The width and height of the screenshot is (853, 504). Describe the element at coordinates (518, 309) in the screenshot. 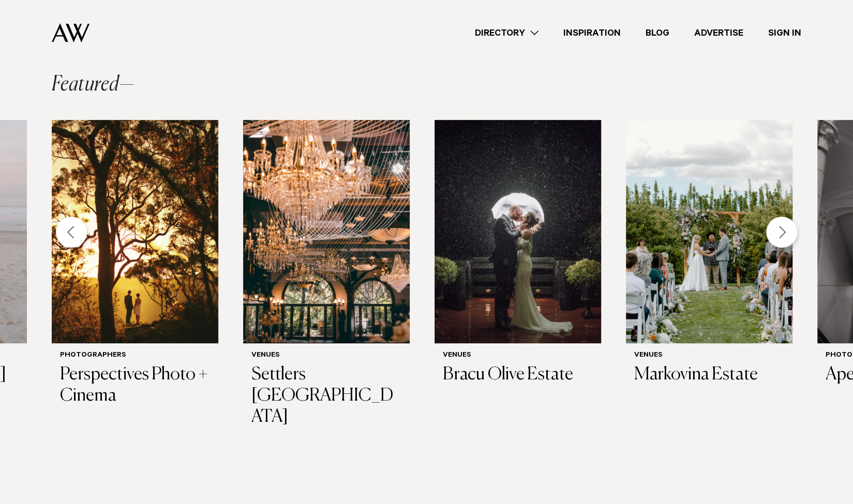

I see `swiper-slide: 15 / 30` at that location.